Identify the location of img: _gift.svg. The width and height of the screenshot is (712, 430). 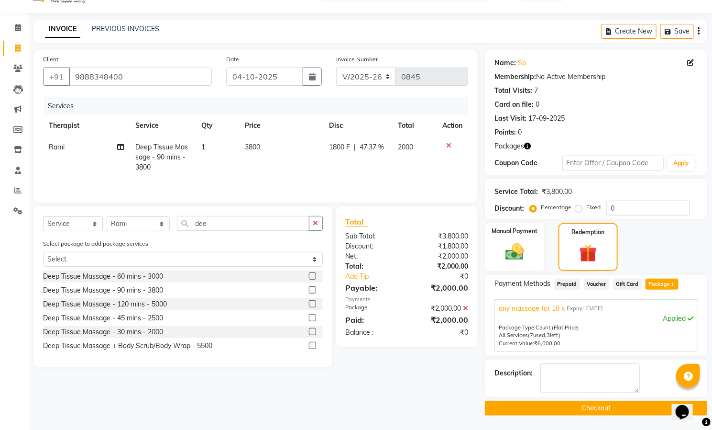
(588, 253).